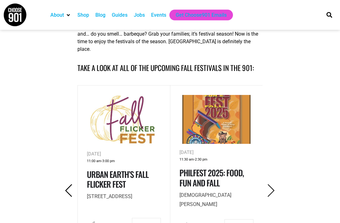  Describe the element at coordinates (69, 191) in the screenshot. I see `i: Previous` at that location.